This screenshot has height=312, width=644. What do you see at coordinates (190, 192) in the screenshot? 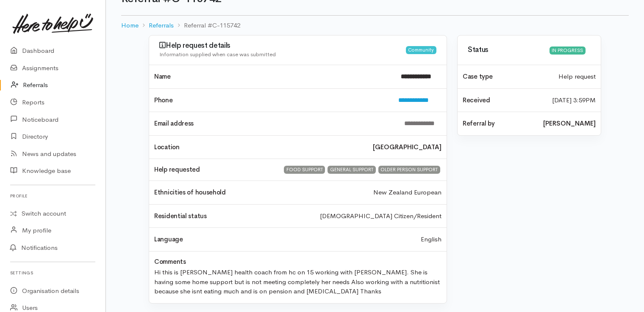
I see `span: Ethnicities of household` at bounding box center [190, 192].